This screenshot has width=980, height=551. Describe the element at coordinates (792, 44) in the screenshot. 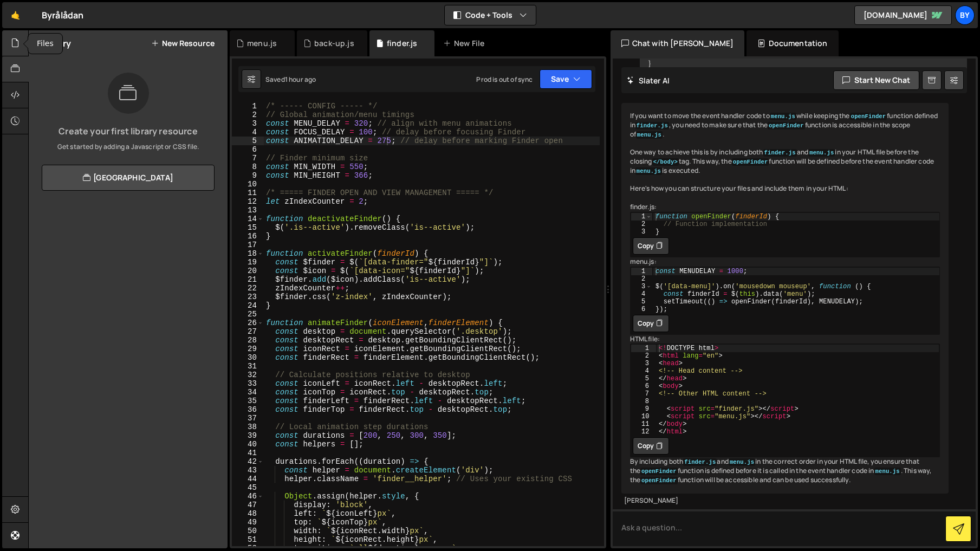

I see `div: Documentation` at that location.